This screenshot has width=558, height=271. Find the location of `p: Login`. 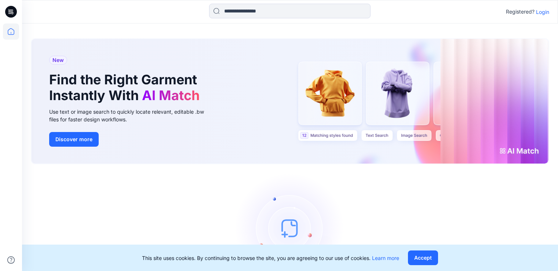

p: Login is located at coordinates (543, 12).